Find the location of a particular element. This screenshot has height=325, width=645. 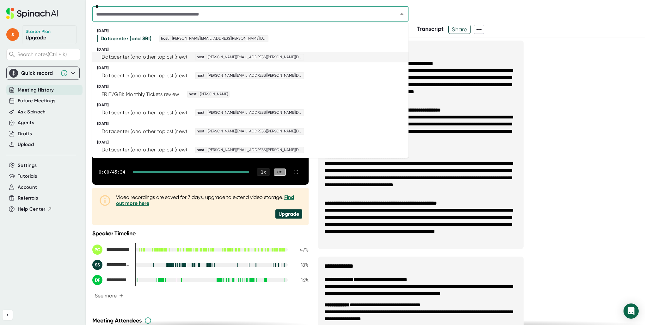

button: Meeting History is located at coordinates (36, 90).